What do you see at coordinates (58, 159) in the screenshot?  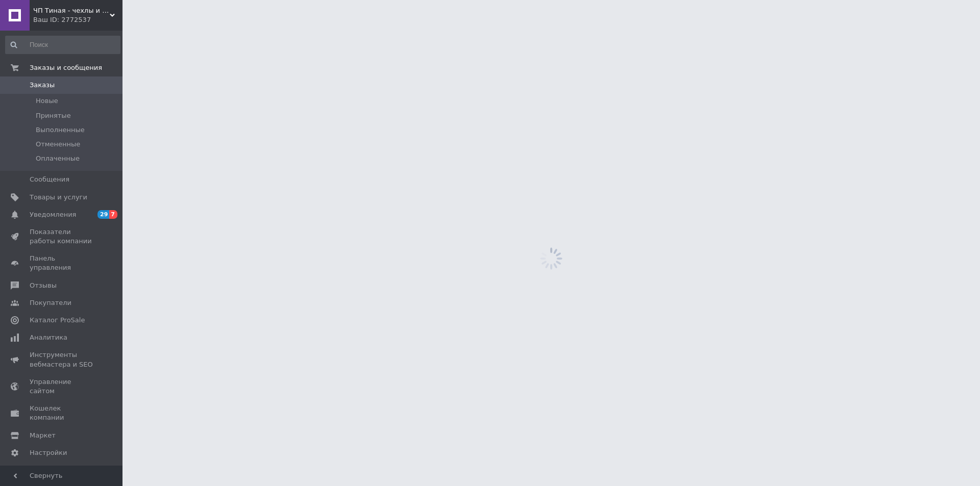 I see `span: Оплаченные` at bounding box center [58, 159].